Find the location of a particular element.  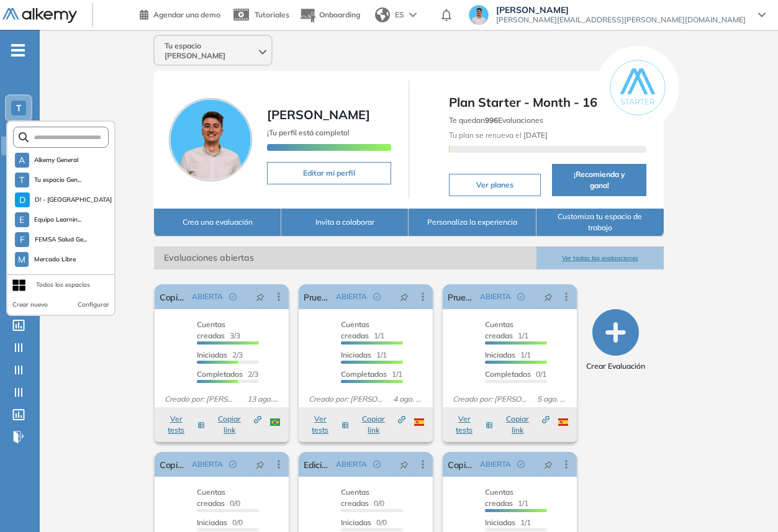

a: Prueba merge v2 is located at coordinates (317, 297).